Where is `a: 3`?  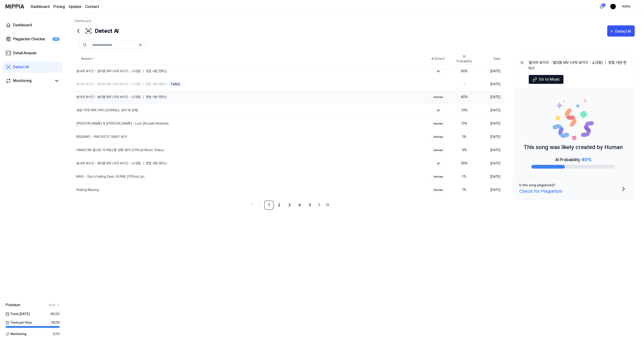 a: 3 is located at coordinates (289, 205).